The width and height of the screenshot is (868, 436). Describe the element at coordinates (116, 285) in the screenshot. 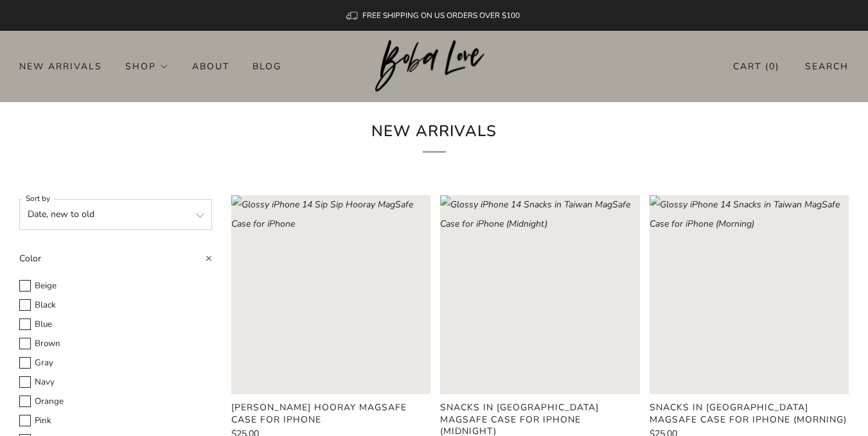

I see `label: Beige` at that location.